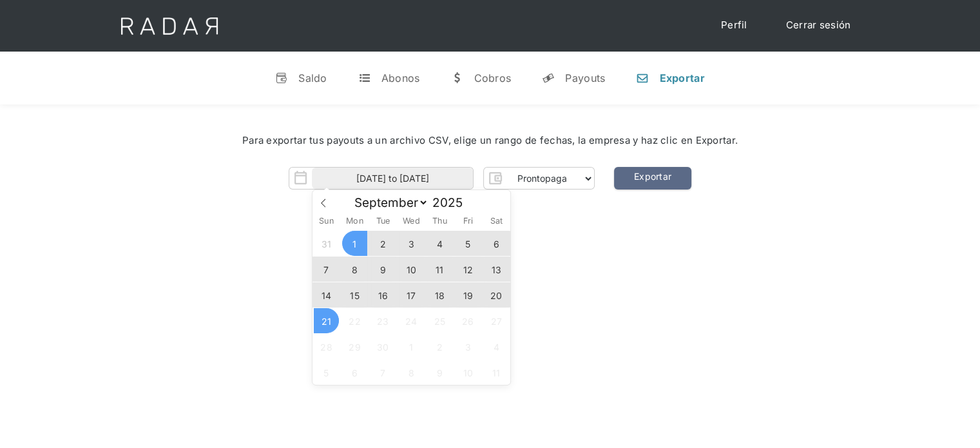  Describe the element at coordinates (355, 295) in the screenshot. I see `span: September 15, 2025` at that location.